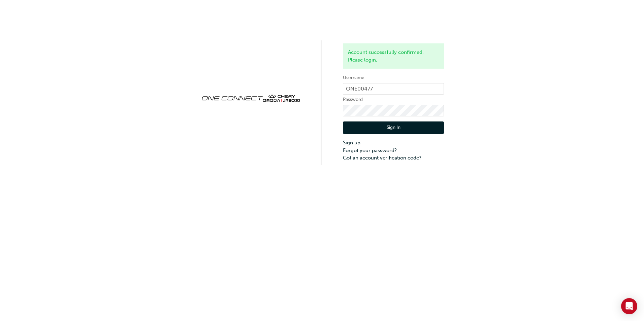  What do you see at coordinates (250, 97) in the screenshot?
I see `img: oneconnect` at bounding box center [250, 97].